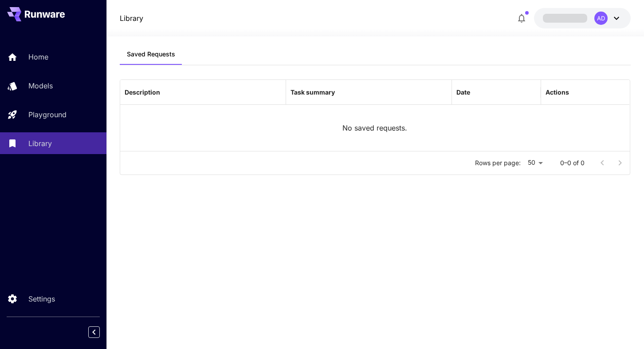 The image size is (644, 349). Describe the element at coordinates (463, 92) in the screenshot. I see `div: Date` at that location.